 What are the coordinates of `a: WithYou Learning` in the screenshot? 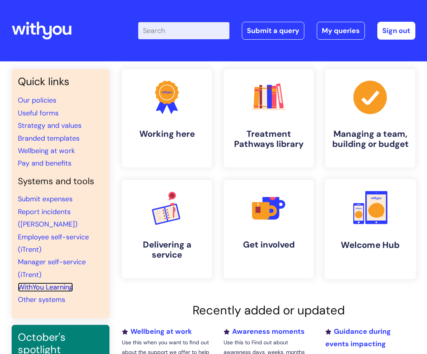 It's located at (45, 287).